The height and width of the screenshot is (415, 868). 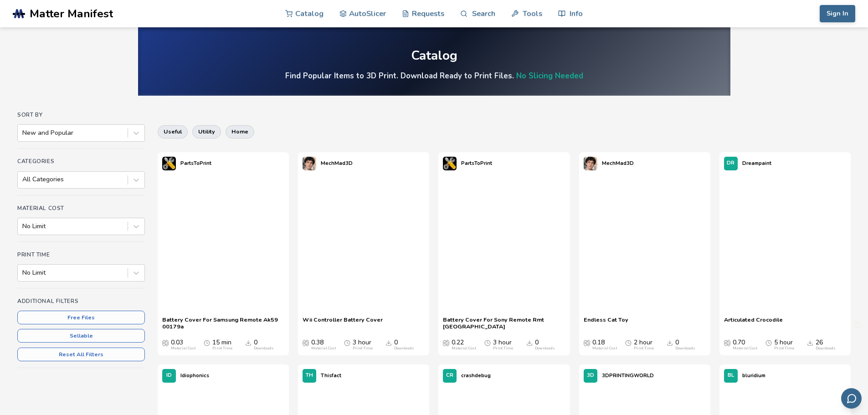 What do you see at coordinates (206, 132) in the screenshot?
I see `button: utility` at bounding box center [206, 132].